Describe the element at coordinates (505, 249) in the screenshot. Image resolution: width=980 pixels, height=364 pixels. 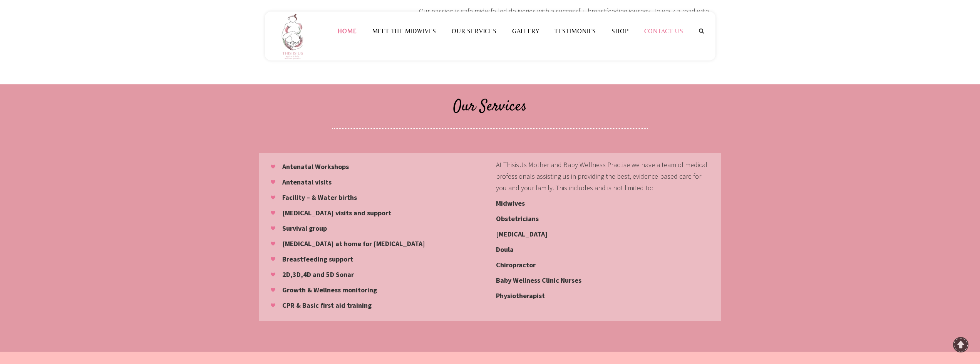
I see `strong: Doula` at that location.